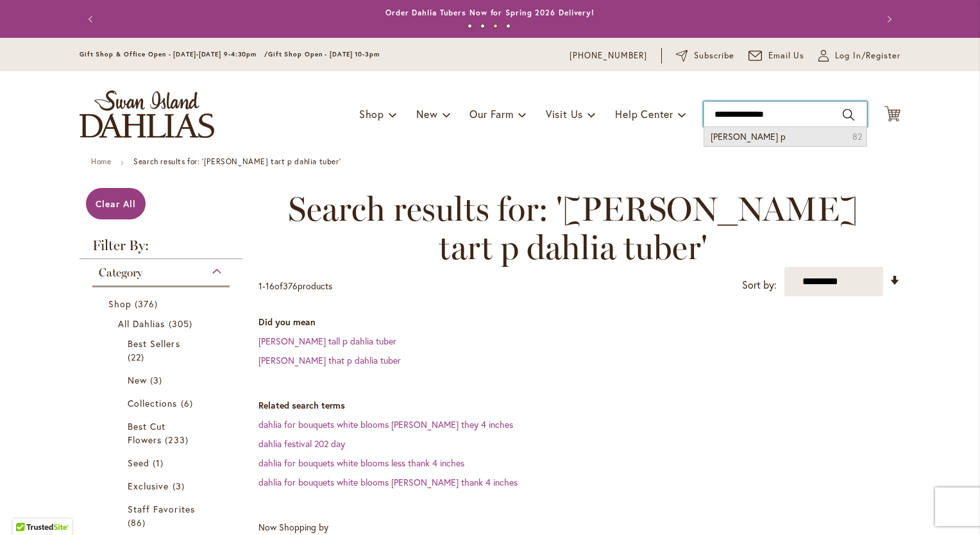 Image resolution: width=980 pixels, height=535 pixels. Describe the element at coordinates (295, 286) in the screenshot. I see `p: - of products` at that location.